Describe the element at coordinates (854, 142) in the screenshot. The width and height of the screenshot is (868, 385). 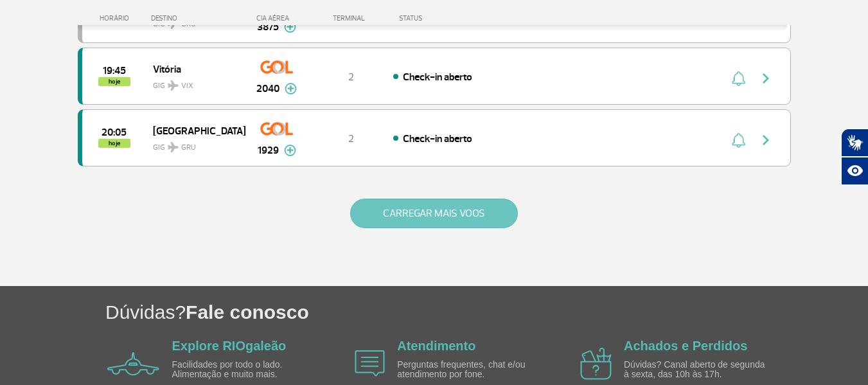
I see `button: Abrir tradutor de língua de sinais.` at that location.